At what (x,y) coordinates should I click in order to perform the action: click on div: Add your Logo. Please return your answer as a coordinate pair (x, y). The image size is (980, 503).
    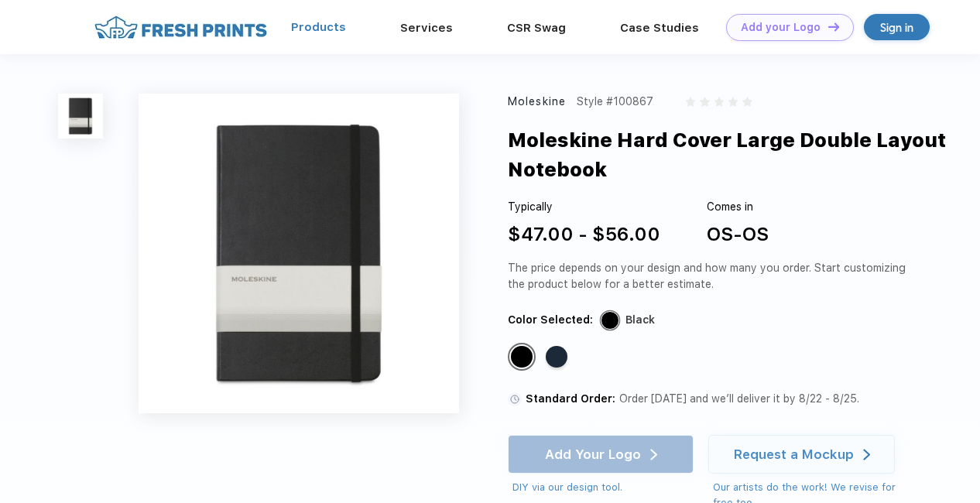
    Looking at the image, I should click on (781, 27).